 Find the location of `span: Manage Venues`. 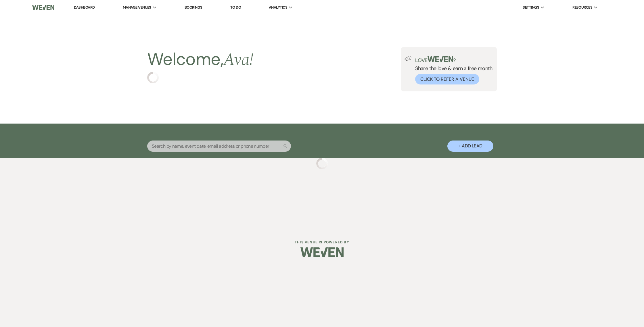

span: Manage Venues is located at coordinates (137, 7).